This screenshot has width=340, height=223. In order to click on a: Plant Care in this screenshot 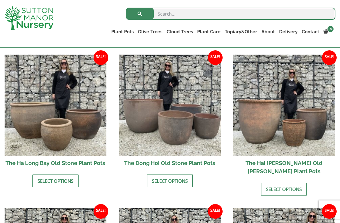, I will do `click(209, 32)`.